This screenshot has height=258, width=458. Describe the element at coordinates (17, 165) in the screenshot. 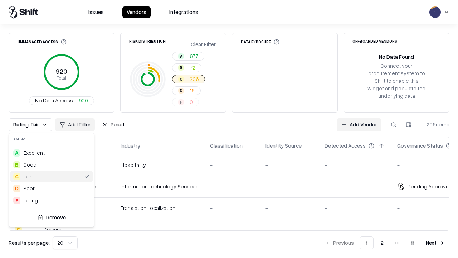

I see `div: B` at that location.